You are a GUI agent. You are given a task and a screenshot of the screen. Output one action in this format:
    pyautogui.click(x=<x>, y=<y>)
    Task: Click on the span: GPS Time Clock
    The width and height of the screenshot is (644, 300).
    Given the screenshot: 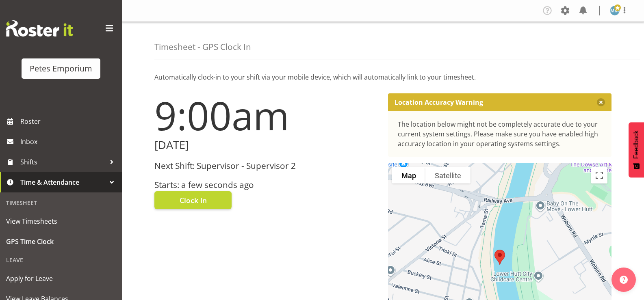 What is the action you would take?
    pyautogui.click(x=61, y=242)
    